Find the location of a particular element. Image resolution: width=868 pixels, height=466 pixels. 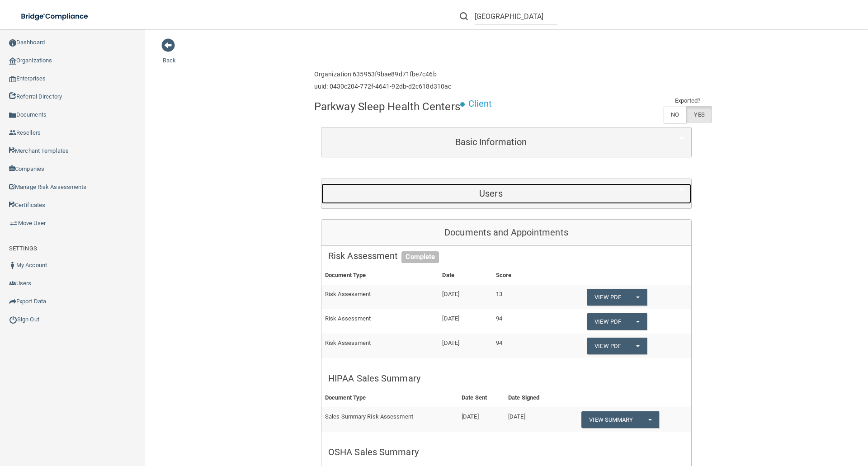

label: YES is located at coordinates (699, 114).